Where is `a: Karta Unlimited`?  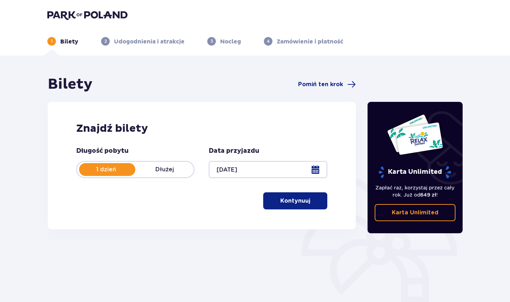 a: Karta Unlimited is located at coordinates (415, 213).